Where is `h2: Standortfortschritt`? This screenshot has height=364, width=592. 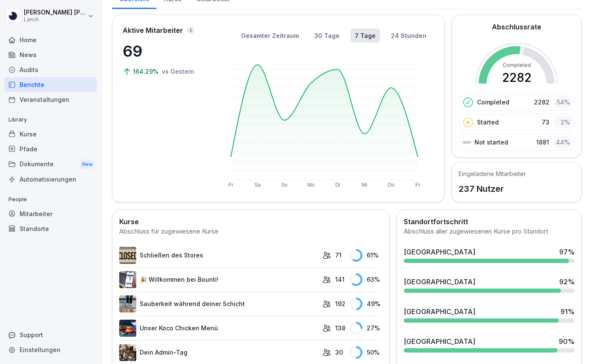
h2: Standortfortschritt is located at coordinates (489, 221).